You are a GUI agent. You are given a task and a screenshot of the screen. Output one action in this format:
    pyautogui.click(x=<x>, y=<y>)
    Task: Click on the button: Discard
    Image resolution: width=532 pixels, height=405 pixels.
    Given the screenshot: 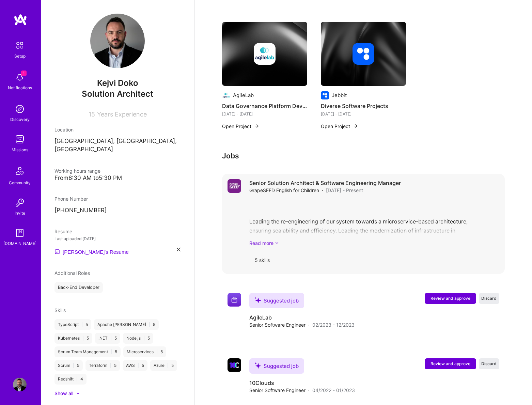 What is the action you would take?
    pyautogui.click(x=489, y=363)
    